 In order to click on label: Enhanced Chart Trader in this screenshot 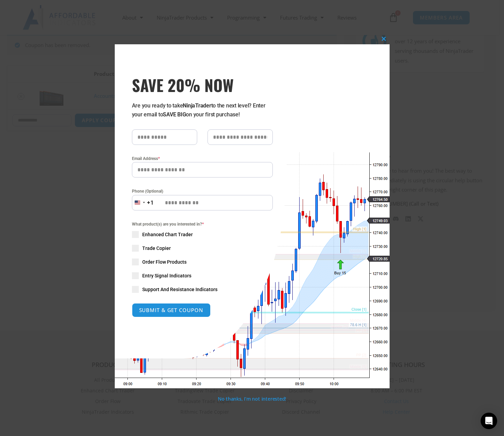, I will do `click(202, 234)`.